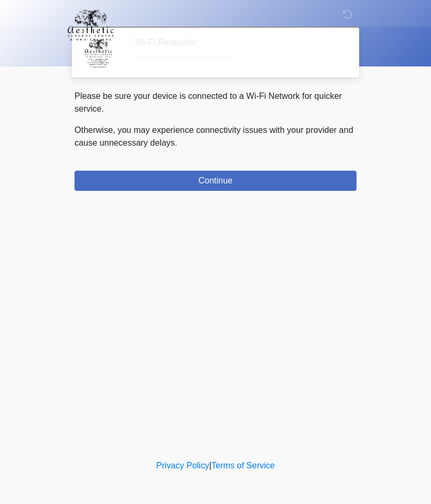 This screenshot has height=504, width=431. I want to click on a: Terms of Service, so click(243, 465).